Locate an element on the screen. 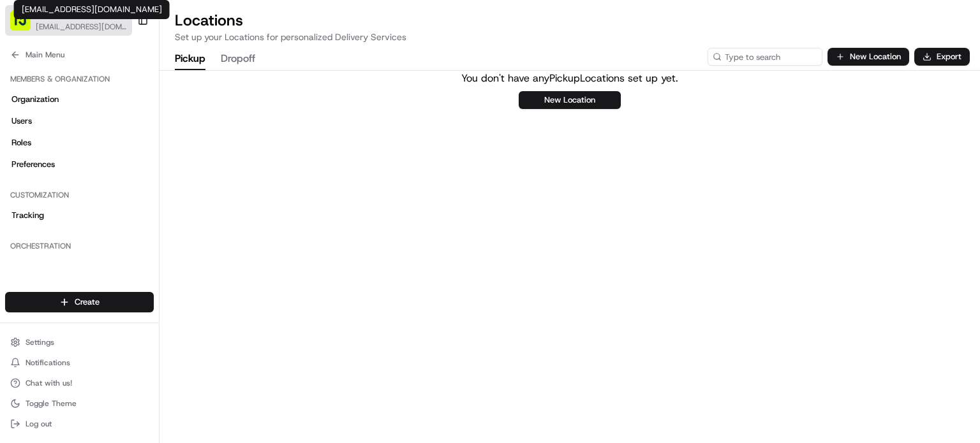 The width and height of the screenshot is (980, 443). span: Chat with us! is located at coordinates (48, 383).